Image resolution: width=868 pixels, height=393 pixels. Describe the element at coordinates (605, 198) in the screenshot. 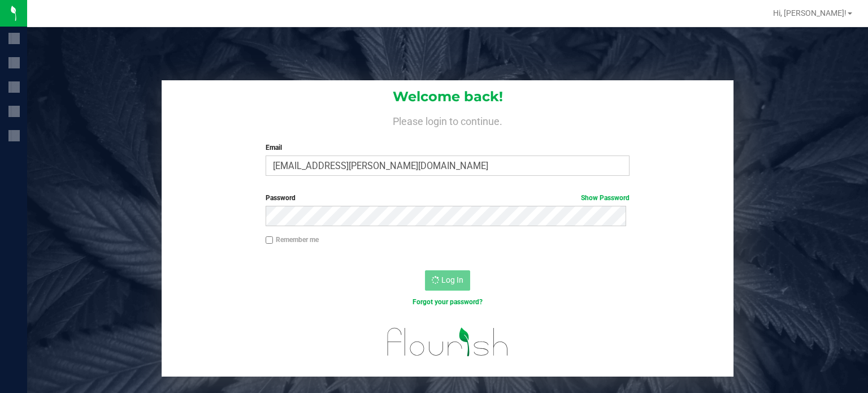

I see `a: Show Password` at that location.